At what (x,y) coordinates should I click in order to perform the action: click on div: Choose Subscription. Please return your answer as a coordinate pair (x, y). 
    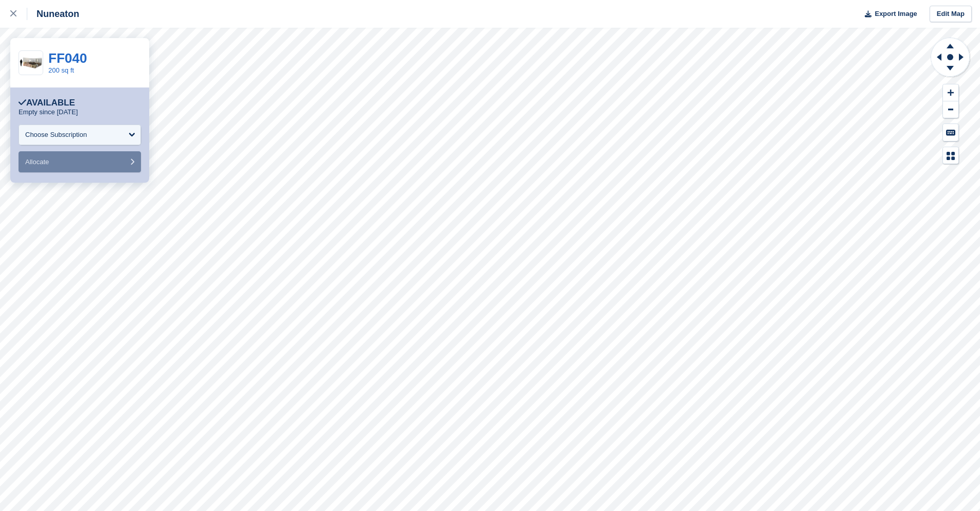
    Looking at the image, I should click on (56, 135).